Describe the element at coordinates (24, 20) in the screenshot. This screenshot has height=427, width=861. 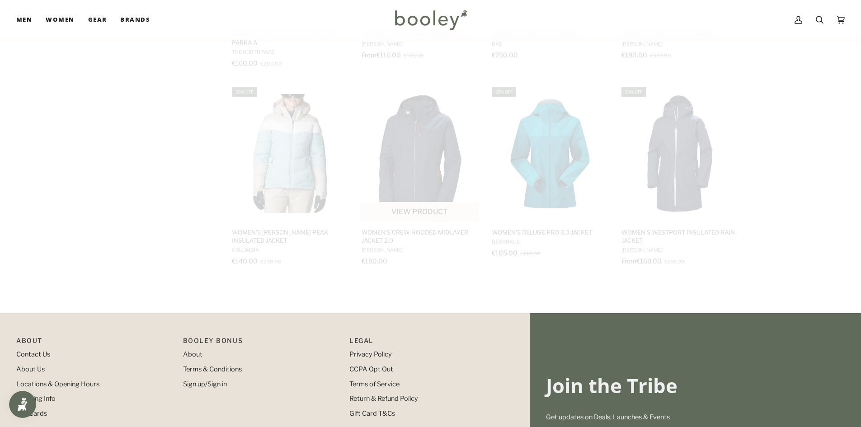
I see `span: Men` at that location.